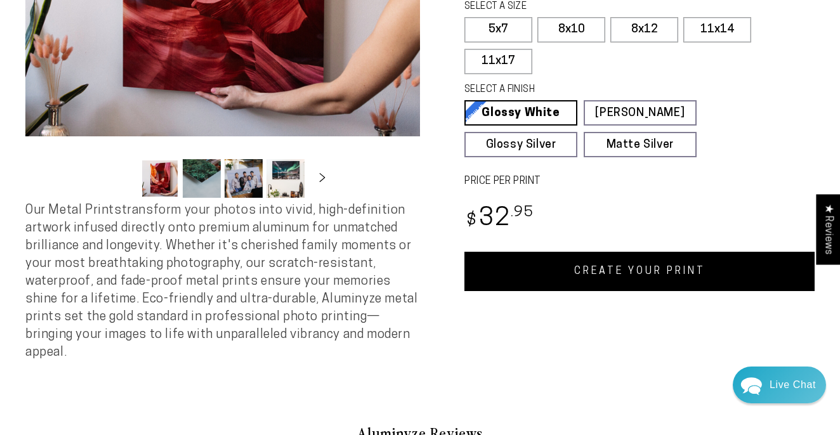 This screenshot has height=435, width=840. What do you see at coordinates (499, 219) in the screenshot?
I see `bdi: 32` at bounding box center [499, 219].